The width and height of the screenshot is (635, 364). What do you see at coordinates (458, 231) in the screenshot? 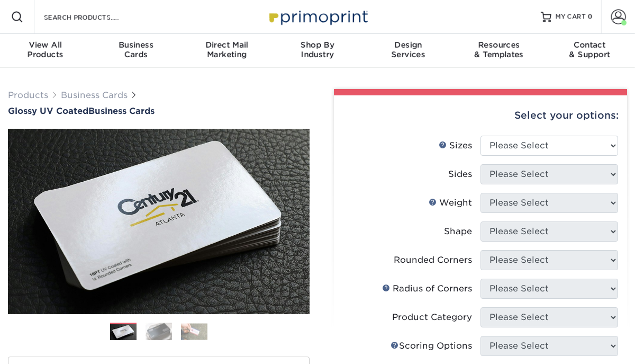
I see `div: Shape` at bounding box center [458, 231].